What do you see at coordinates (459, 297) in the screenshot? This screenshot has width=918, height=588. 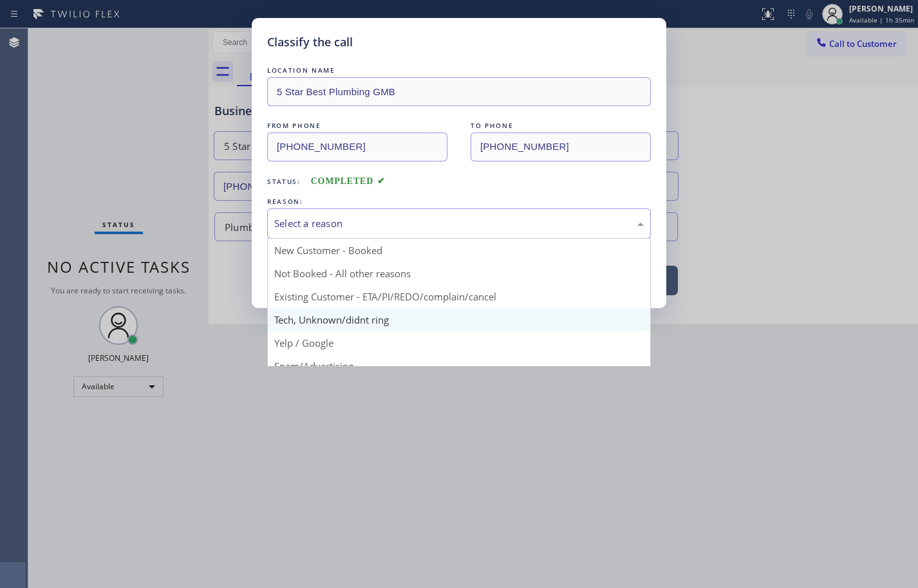 I see `div: Existing Customer - ETA/PI/REDO/complain/cancel` at bounding box center [459, 297].